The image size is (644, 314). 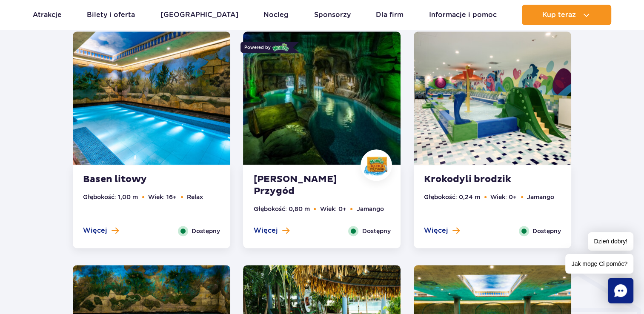 What do you see at coordinates (599, 263) in the screenshot?
I see `span: Jak mogę Ci pomóc?` at bounding box center [599, 263].